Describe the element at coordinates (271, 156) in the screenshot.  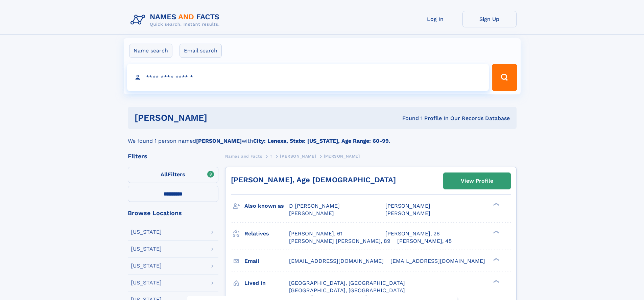
I see `a: T` at that location.